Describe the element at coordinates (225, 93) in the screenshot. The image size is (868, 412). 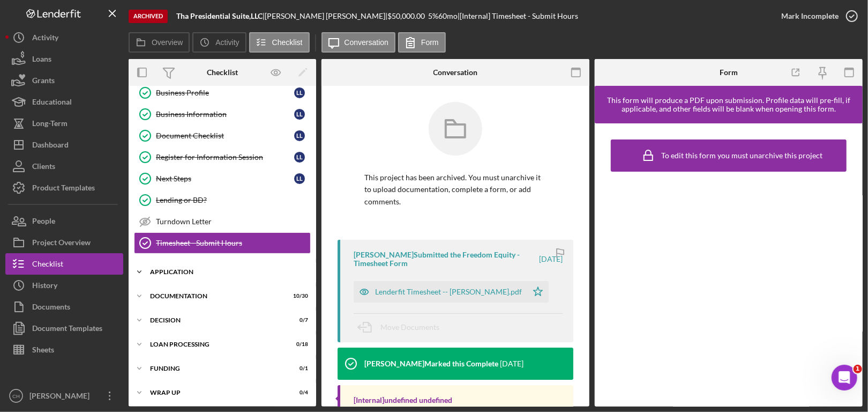
I see `div: Business Profile` at that location.